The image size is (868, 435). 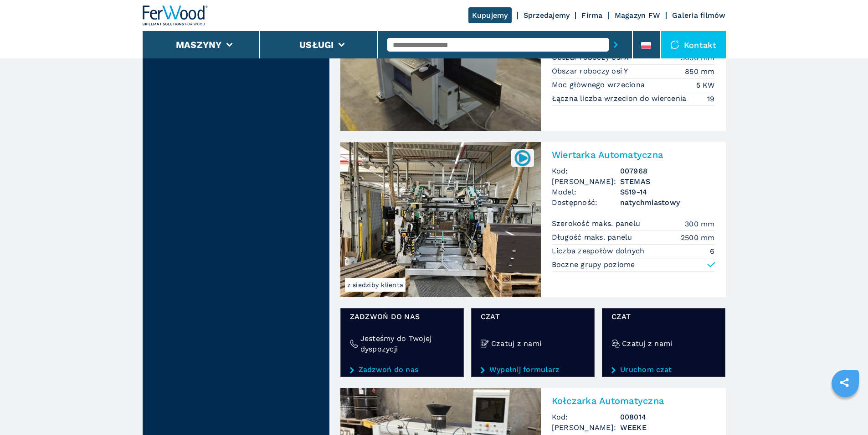 What do you see at coordinates (620, 99) in the screenshot?
I see `p: Łączna liczba wrzecion do wiercenia` at bounding box center [620, 99].